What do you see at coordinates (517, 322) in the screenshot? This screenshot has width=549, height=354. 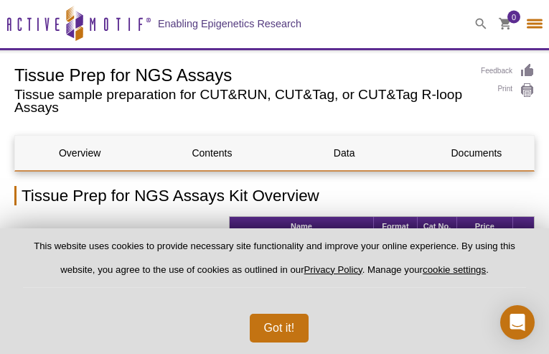 I see `div: Open Intercom Messenger` at bounding box center [517, 322].